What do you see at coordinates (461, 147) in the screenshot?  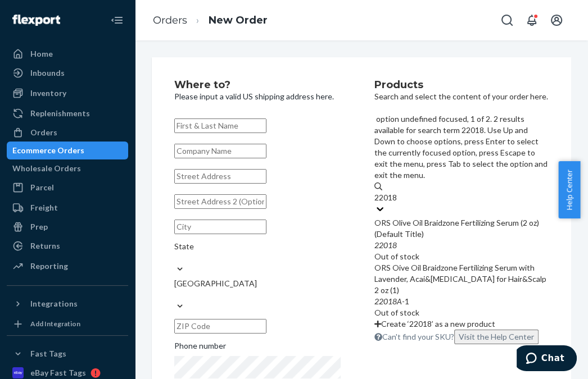 I see `p: option undefined focused, 1 of 2. 2 results available for search term 22018. Use Up and Down to c...` at bounding box center [461, 147].